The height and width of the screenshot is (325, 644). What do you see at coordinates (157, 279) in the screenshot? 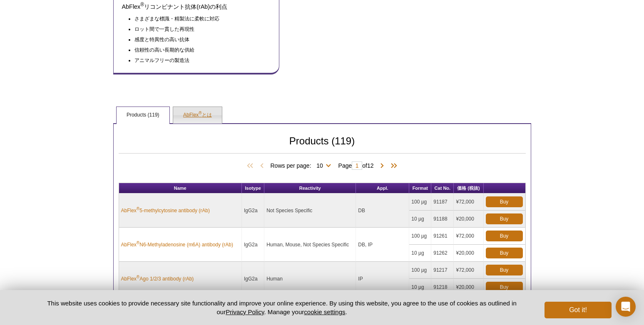
I see `a: AbFlex®Ago 1/2/3 antibody (rAb)` at bounding box center [157, 279].